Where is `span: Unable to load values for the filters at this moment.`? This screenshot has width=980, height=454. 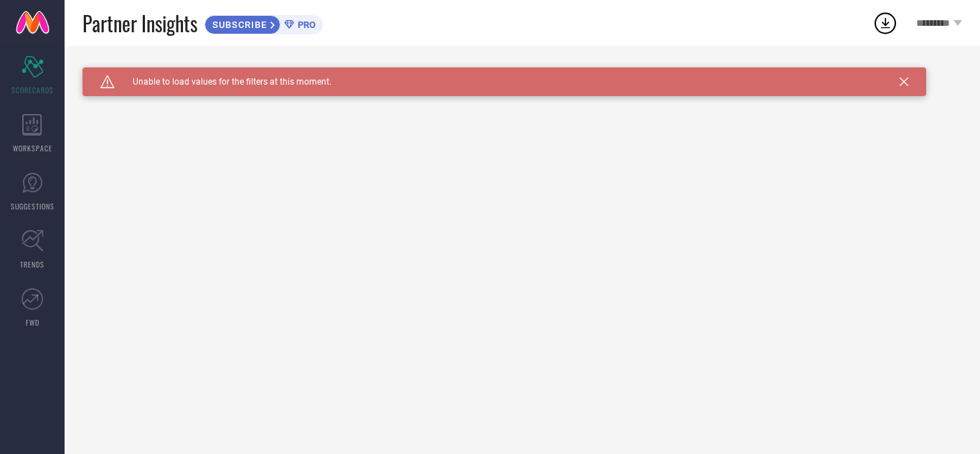 span: Unable to load values for the filters at this moment. is located at coordinates (223, 82).